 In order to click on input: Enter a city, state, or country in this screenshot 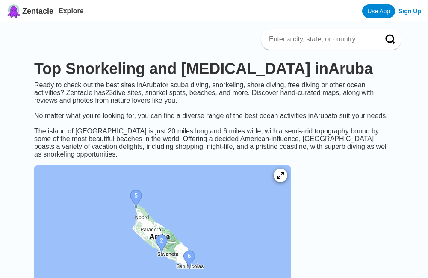, I will do `click(321, 39)`.